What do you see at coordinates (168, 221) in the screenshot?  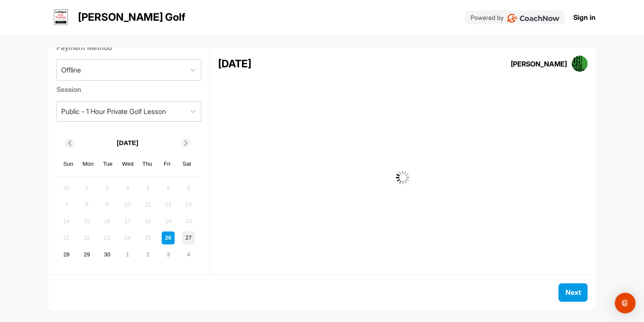 I see `div: Not available Friday, September 19th, 2025` at bounding box center [168, 221].